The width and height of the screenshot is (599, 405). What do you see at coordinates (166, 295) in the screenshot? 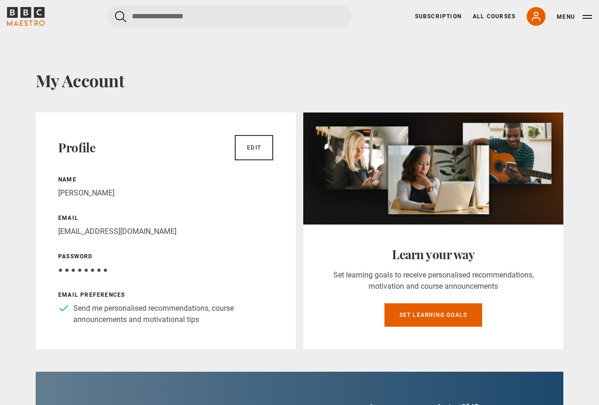
I see `p: Email preferences` at bounding box center [166, 295].